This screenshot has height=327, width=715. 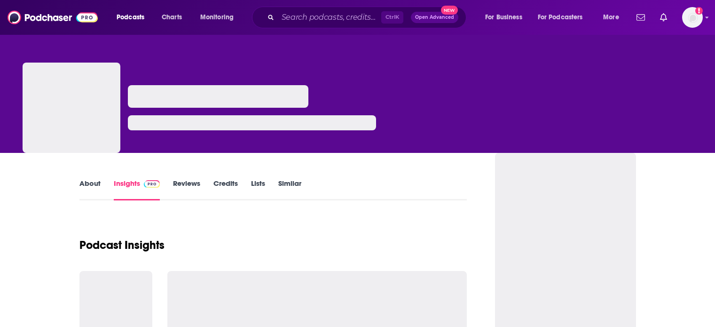 What do you see at coordinates (122, 245) in the screenshot?
I see `h1: Podcast Insights` at bounding box center [122, 245].